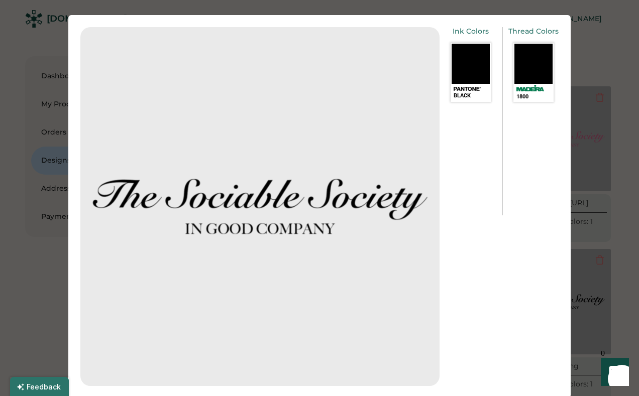 The image size is (639, 396). I want to click on div: Thread Colors, so click(534, 31).